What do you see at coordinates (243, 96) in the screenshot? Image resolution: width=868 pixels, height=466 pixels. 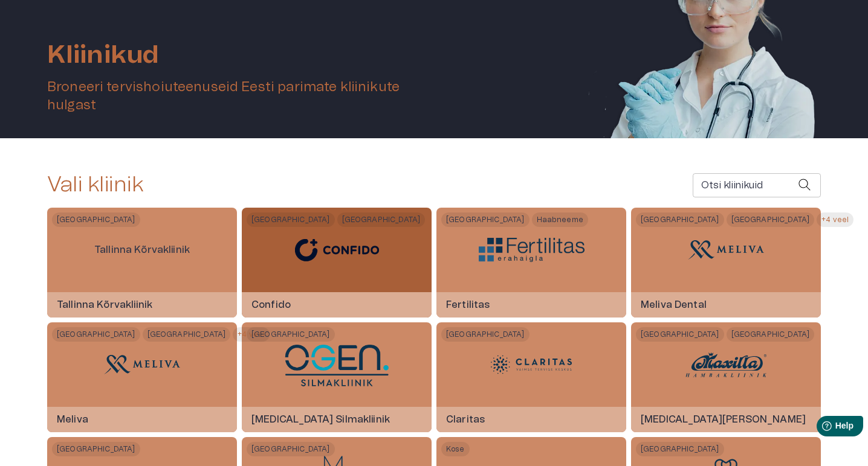 I see `h5: Broneeri tervishoiuteenuseid Eesti parimate kliinikute hulgast` at bounding box center [243, 96].